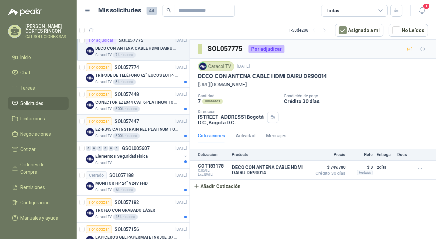 This screenshot has width=436, height=239. What do you see at coordinates (152, 11) in the screenshot?
I see `span: 44` at bounding box center [152, 11].